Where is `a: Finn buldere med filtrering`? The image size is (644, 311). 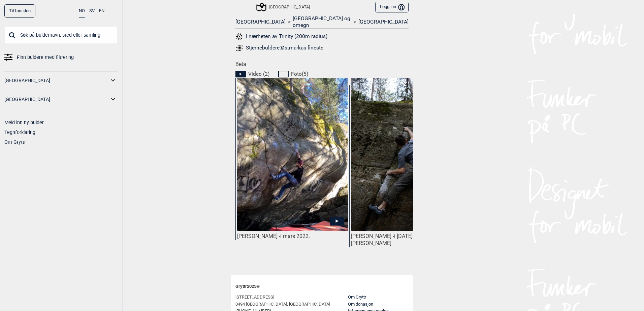 a: Finn buldere med filtrering is located at coordinates (61, 58).